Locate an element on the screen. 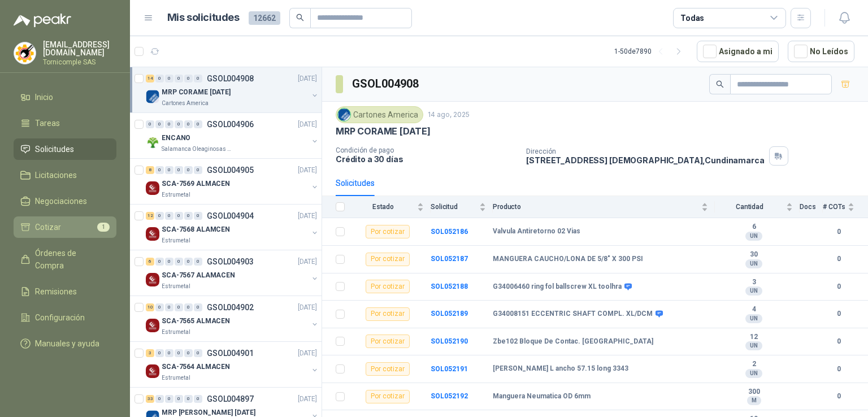 The image size is (868, 417). b: 3 is located at coordinates (754, 283).